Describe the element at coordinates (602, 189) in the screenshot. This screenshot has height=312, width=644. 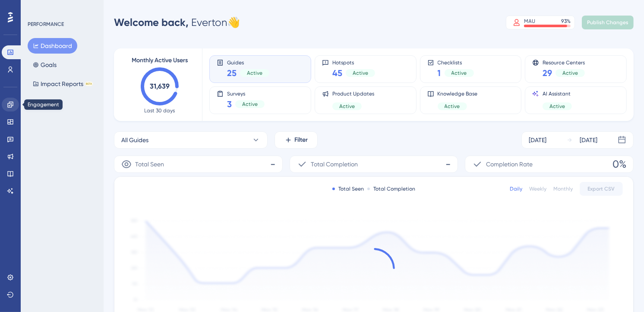
I see `span: Export CSV` at that location.